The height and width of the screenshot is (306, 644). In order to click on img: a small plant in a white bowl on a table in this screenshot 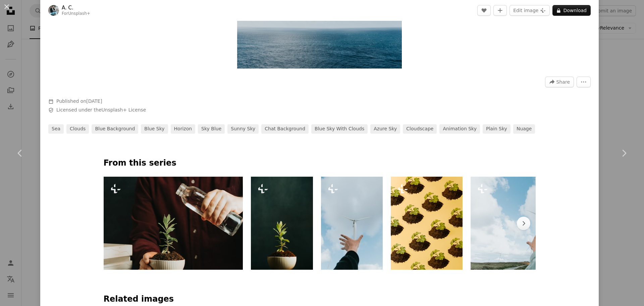, I will do `click(282, 223)`.